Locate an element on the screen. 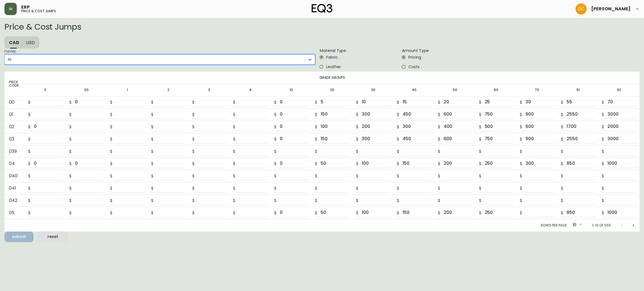 This screenshot has width=644, height=291. th: 10 is located at coordinates (291, 90).